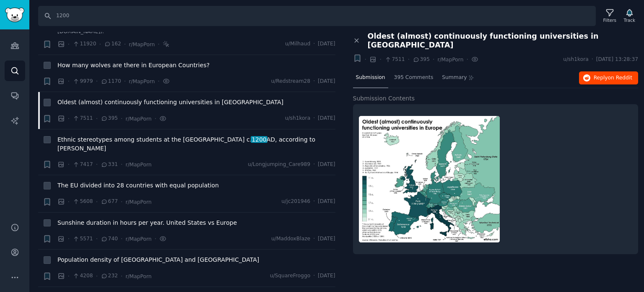  I want to click on span: Summary, so click(454, 78).